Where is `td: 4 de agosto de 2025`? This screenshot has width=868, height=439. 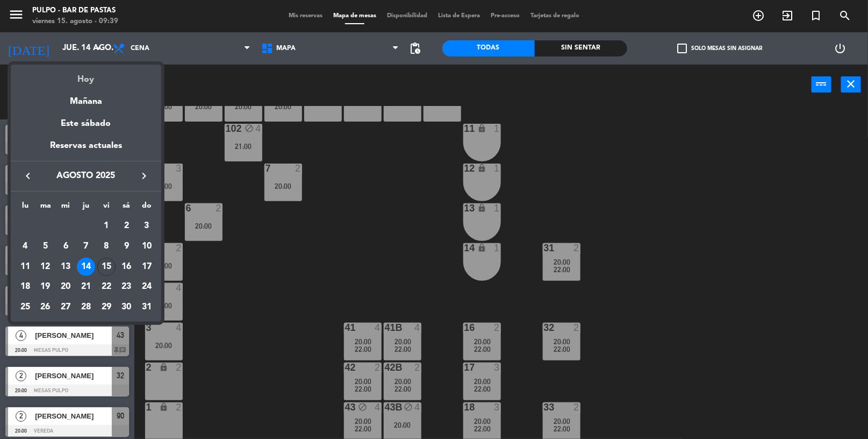
td: 4 de agosto de 2025 is located at coordinates (25, 246).